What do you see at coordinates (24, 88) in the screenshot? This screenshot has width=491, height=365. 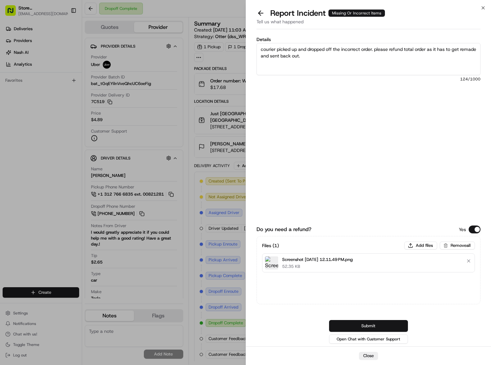 I see `div: Past conversations` at bounding box center [24, 88].